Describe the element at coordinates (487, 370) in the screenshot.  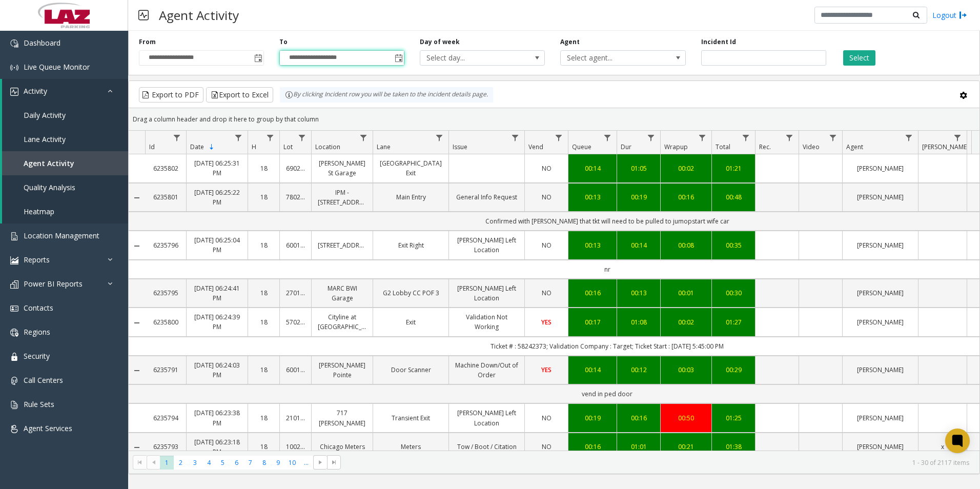
I see `a: Machine Down/Out of Order` at that location.